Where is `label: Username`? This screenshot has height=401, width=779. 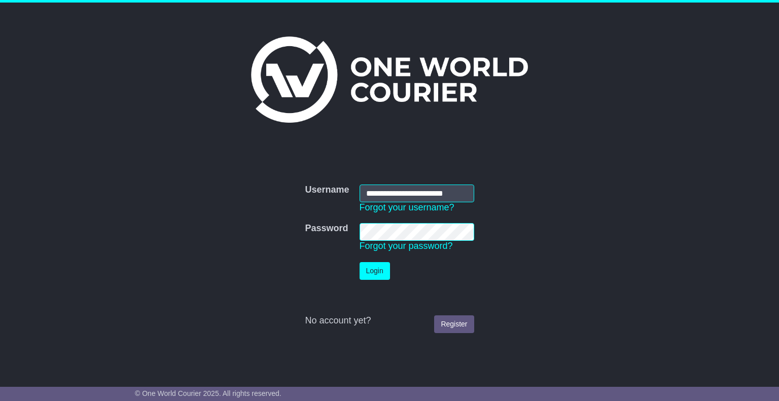 label: Username is located at coordinates (327, 190).